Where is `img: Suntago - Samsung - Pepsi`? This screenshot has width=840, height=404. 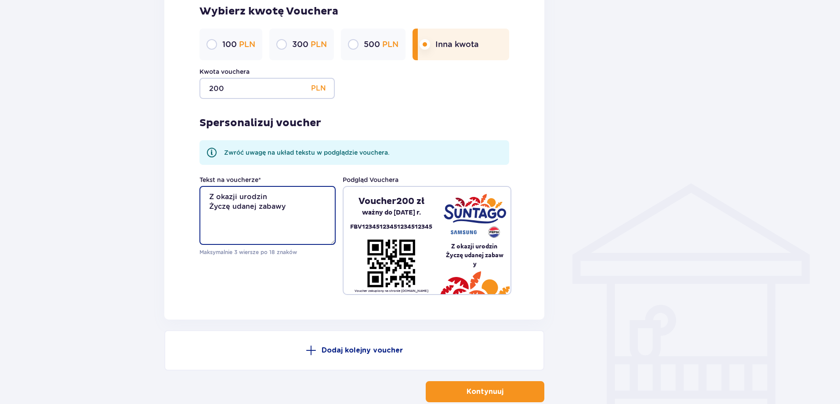
img: Suntago - Samsung - Pepsi is located at coordinates (475, 216).